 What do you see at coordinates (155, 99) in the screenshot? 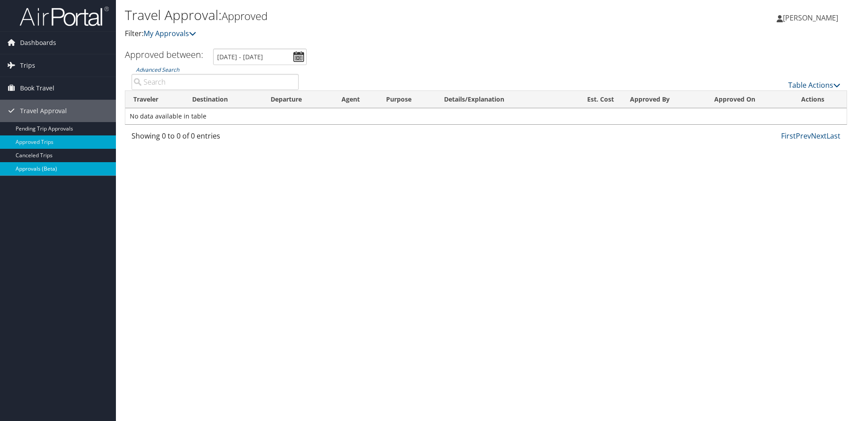
I see `th: Traveler: activate to sort column ascending` at bounding box center [155, 99].